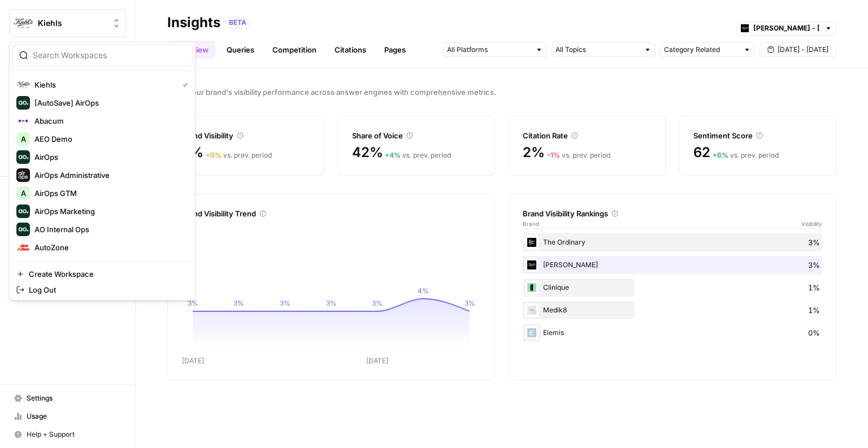 The height and width of the screenshot is (448, 868). Describe the element at coordinates (74, 398) in the screenshot. I see `span: Settings` at that location.